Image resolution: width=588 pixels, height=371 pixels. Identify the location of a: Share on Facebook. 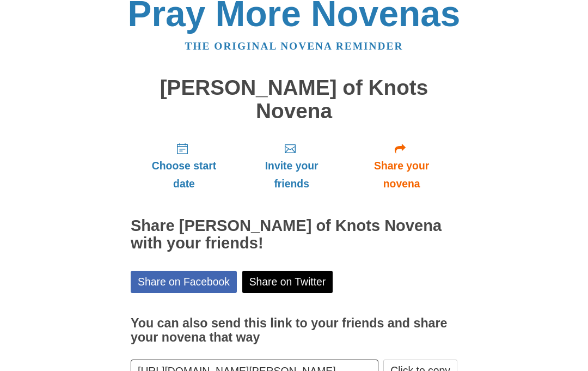
(183, 282).